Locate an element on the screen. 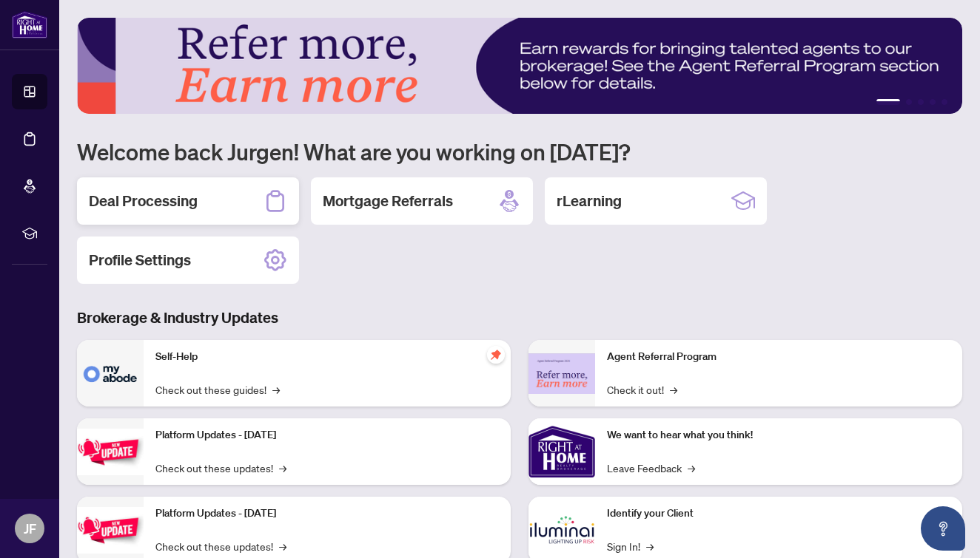 The image size is (980, 558). img: Platform Updates - July 21, 2025 is located at coordinates (110, 452).